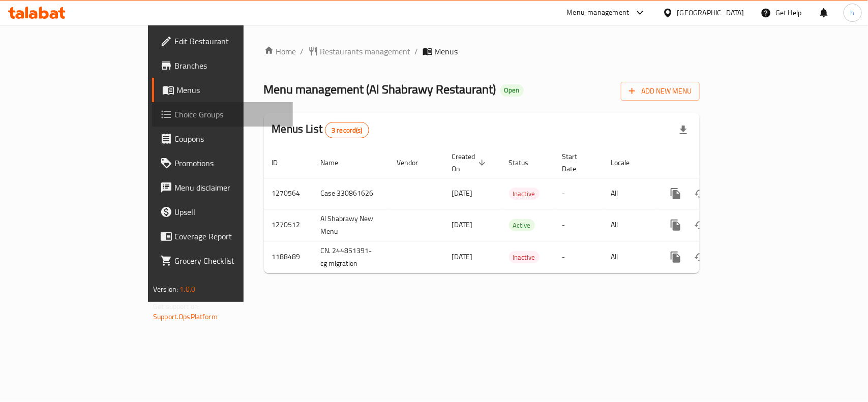 This screenshot has width=868, height=402. What do you see at coordinates (512, 90) in the screenshot?
I see `span: Open` at bounding box center [512, 90].